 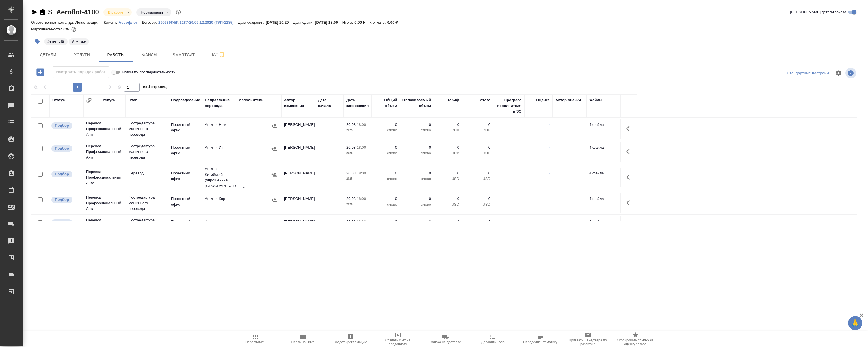 What do you see at coordinates (350, 339) in the screenshot?
I see `button: Создать рекламацию` at bounding box center [350, 339].